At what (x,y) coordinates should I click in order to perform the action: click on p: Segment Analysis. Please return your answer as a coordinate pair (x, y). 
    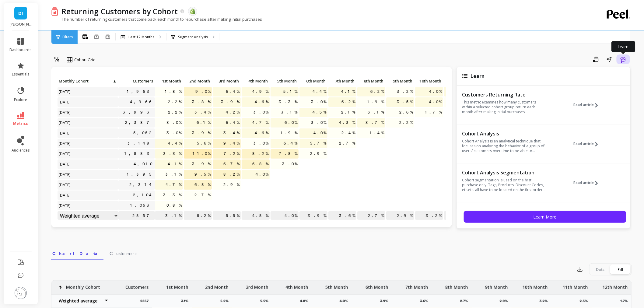
    Looking at the image, I should click on (193, 37).